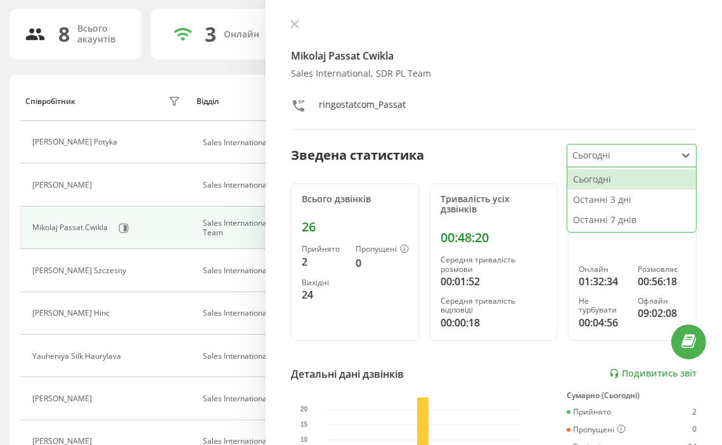 Image resolution: width=722 pixels, height=445 pixels. What do you see at coordinates (358, 155) in the screenshot?
I see `div: Зведена статистика` at bounding box center [358, 155].